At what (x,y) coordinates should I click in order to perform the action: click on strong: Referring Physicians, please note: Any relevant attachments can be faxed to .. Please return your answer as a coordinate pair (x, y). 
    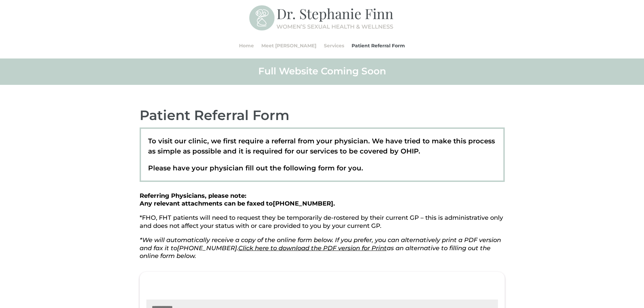
    Looking at the image, I should click on (238, 200).